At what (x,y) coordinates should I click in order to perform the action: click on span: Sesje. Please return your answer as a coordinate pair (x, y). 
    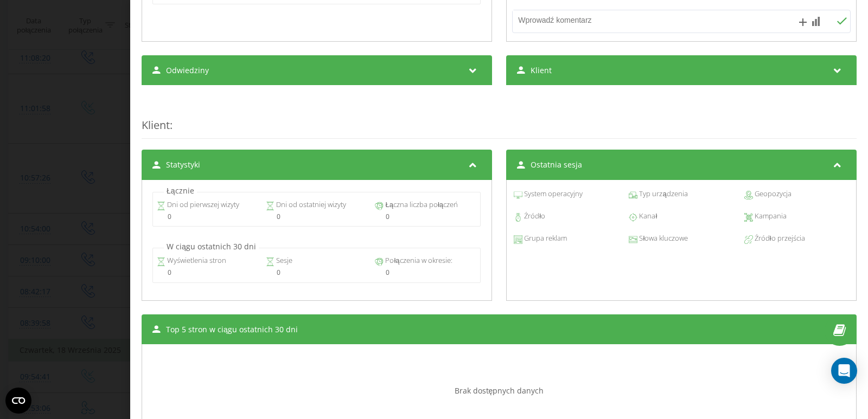
    Looking at the image, I should click on (283, 261).